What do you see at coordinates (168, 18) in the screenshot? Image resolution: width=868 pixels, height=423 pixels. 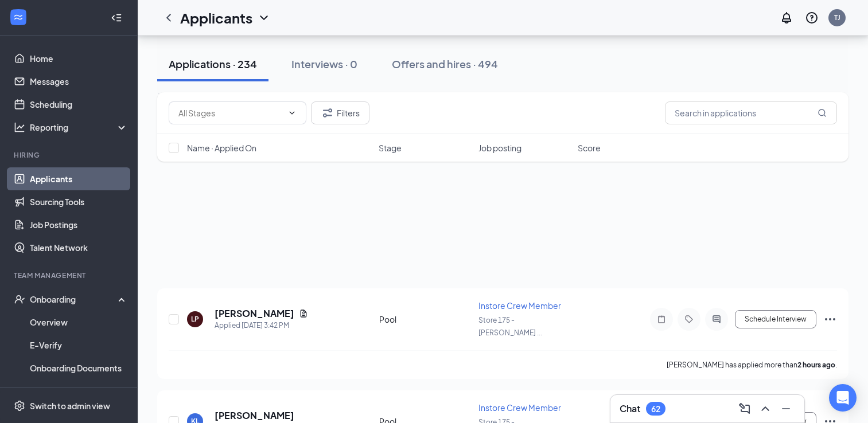 I see `svg: ChevronLeft` at bounding box center [168, 18].